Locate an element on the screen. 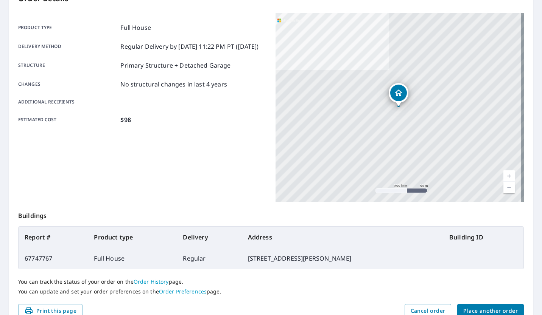 This screenshot has height=315, width=542. p: $98 is located at coordinates (125, 120).